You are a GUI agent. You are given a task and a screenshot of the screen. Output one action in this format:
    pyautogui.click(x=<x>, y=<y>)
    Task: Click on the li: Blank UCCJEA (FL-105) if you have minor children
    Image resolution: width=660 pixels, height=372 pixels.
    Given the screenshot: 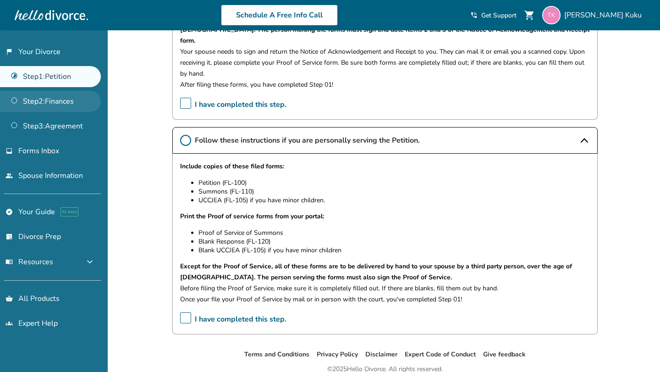 What is the action you would take?
    pyautogui.click(x=394, y=250)
    